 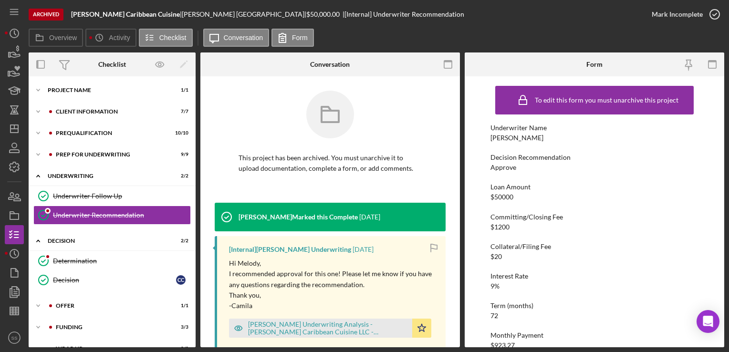 I want to click on div: Determination, so click(x=122, y=261).